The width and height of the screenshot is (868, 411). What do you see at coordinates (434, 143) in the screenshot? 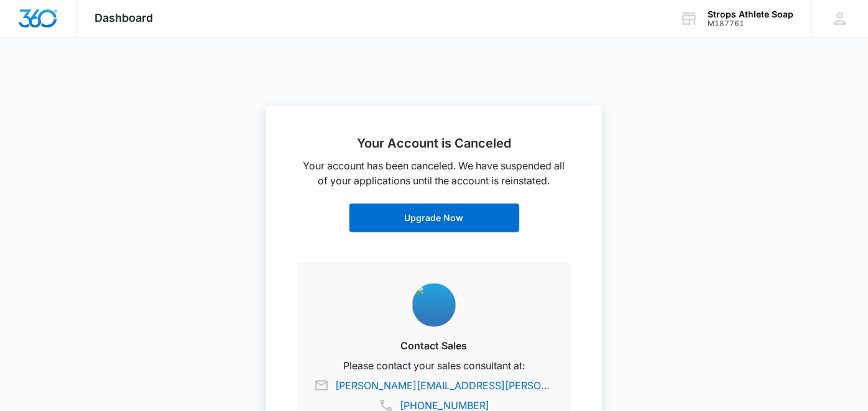
I see `h2: Your Account is Canceled` at bounding box center [434, 143].